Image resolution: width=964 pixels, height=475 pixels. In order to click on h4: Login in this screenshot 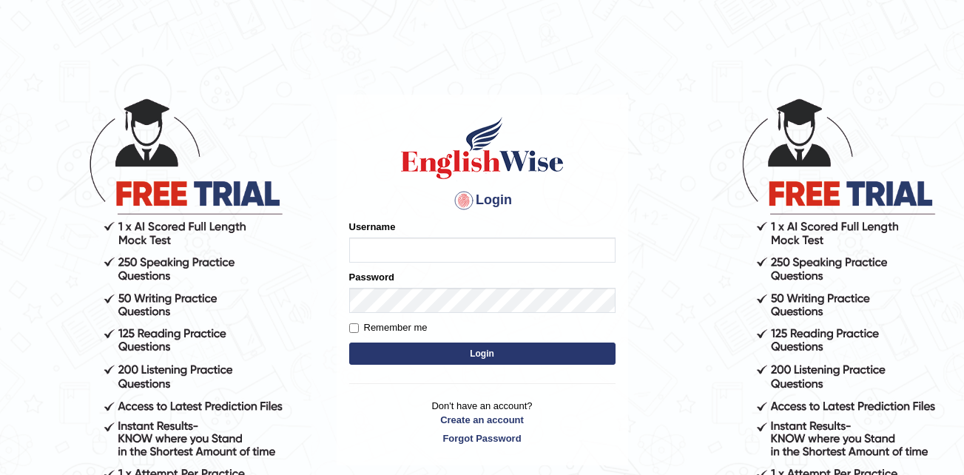, I will do `click(482, 200)`.